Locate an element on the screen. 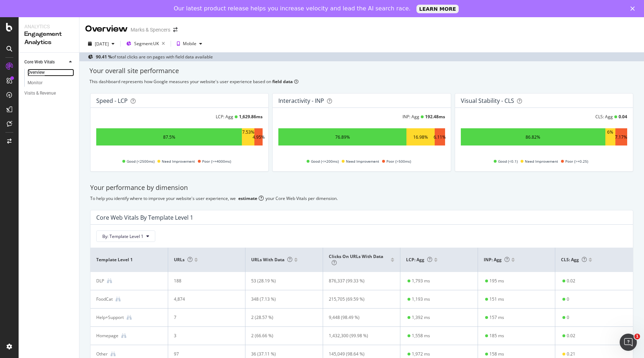 The width and height of the screenshot is (644, 358). div: 97 is located at coordinates (203, 353).